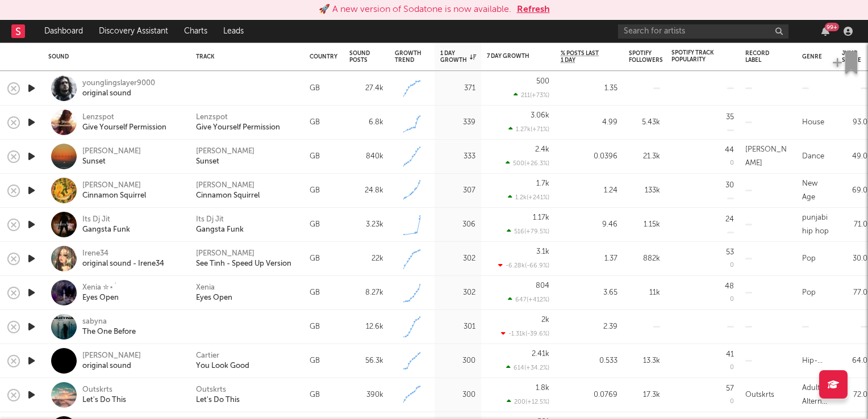  Describe the element at coordinates (366, 259) in the screenshot. I see `div: 22k` at that location.